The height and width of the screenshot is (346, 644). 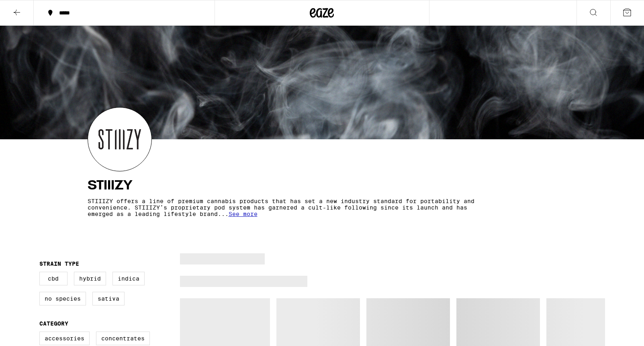 What do you see at coordinates (64, 338) in the screenshot?
I see `label: Accessories` at bounding box center [64, 338].